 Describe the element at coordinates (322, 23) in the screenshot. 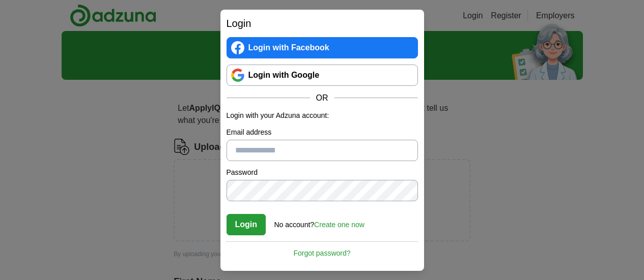

I see `h2: Login` at that location.